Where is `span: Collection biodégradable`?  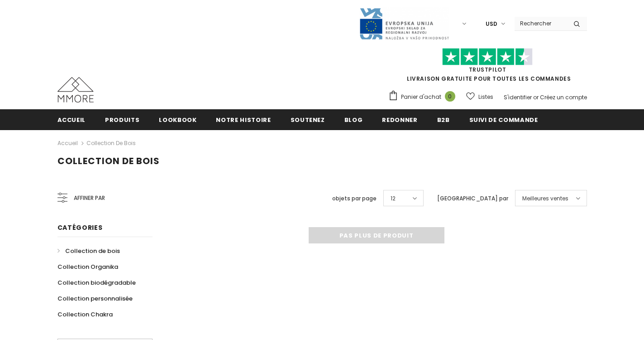 span: Collection biodégradable is located at coordinates (96, 282).